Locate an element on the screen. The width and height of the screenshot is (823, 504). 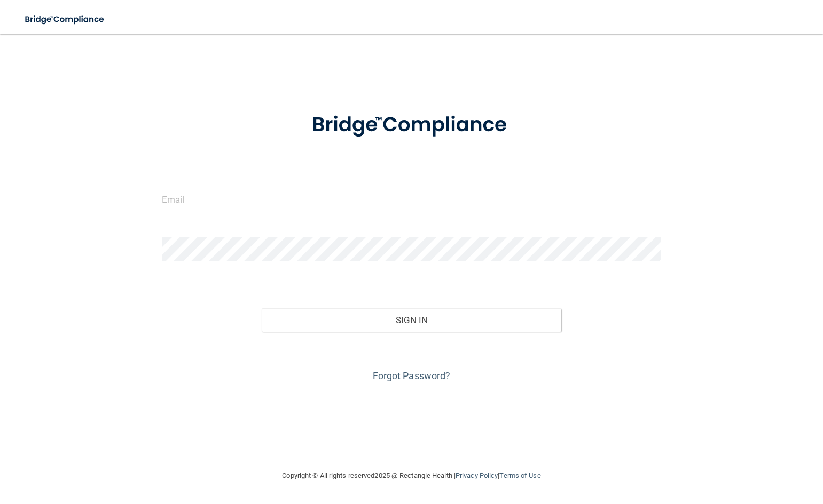
input: Email is located at coordinates (411, 199).